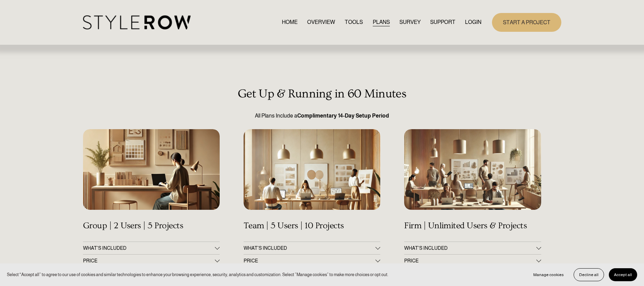 The image size is (644, 286). What do you see at coordinates (410, 22) in the screenshot?
I see `a: SURVEY` at bounding box center [410, 22].